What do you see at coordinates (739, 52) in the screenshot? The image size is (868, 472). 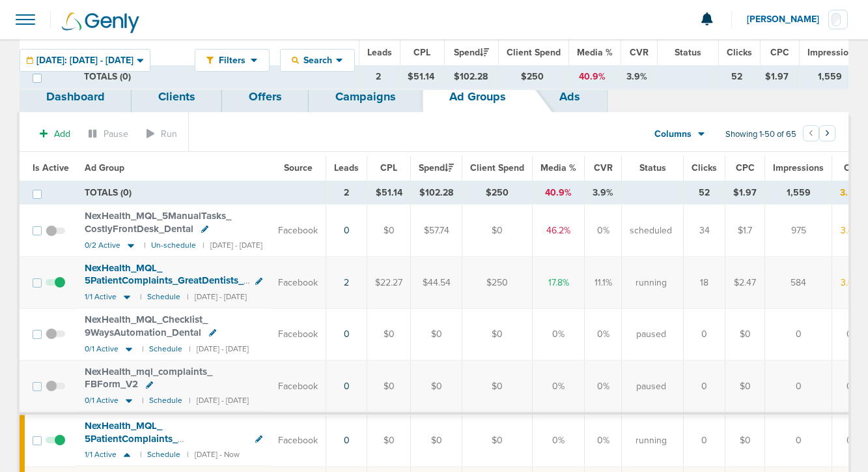 I see `span: Clicks` at bounding box center [739, 52].